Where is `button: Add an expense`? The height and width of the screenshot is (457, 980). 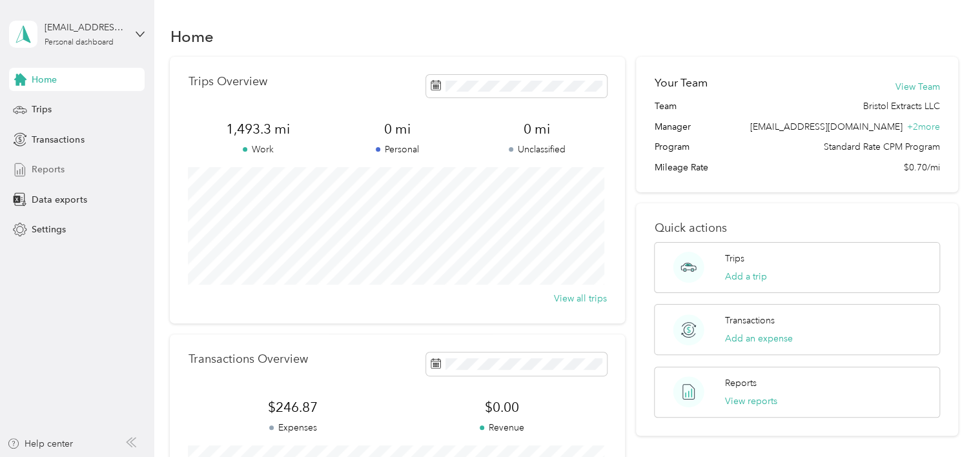 button: Add an expense is located at coordinates (758, 338).